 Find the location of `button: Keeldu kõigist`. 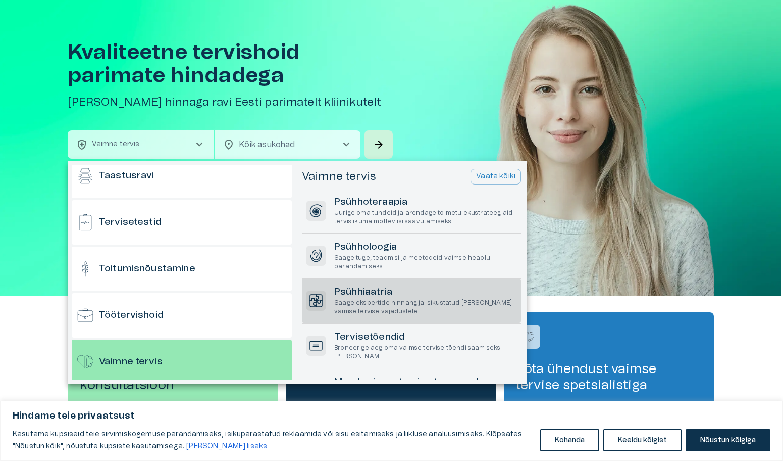

button: Keeldu kõigist is located at coordinates (643, 440).